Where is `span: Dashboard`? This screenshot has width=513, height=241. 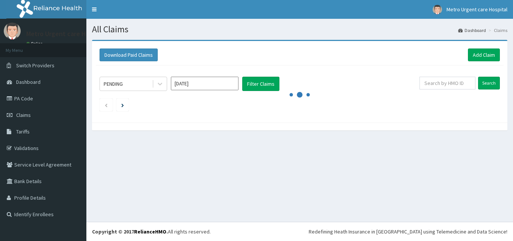 span: Dashboard is located at coordinates (28, 82).